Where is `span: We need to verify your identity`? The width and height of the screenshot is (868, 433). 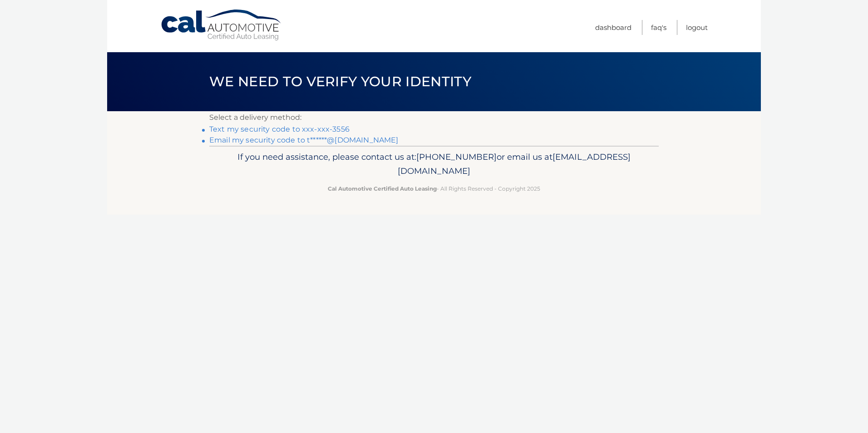 span: We need to verify your identity is located at coordinates (340, 81).